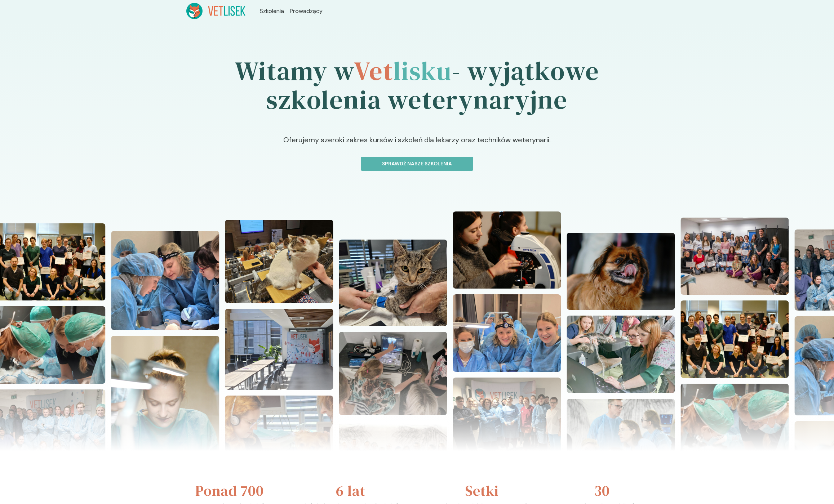 This screenshot has height=504, width=834. I want to click on span: Prowadzący, so click(306, 11).